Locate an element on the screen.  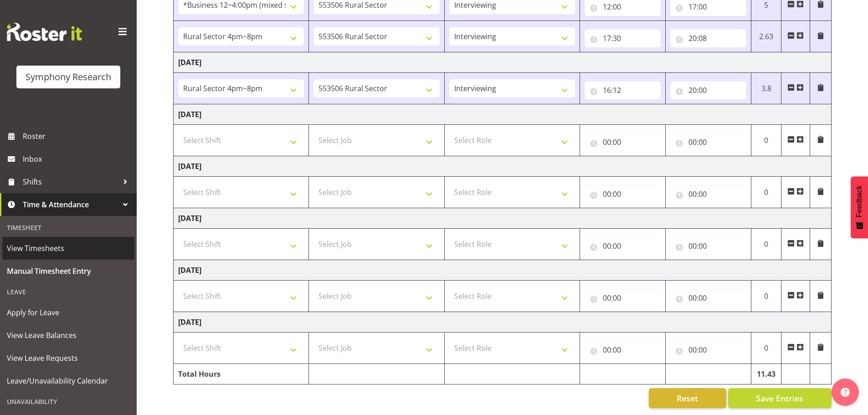
img: Rosterit website logo is located at coordinates (44, 32).